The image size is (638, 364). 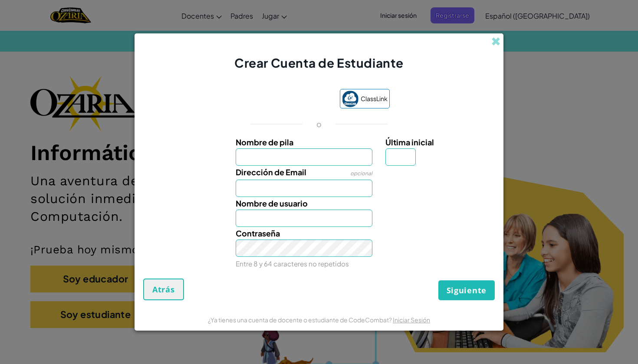 I want to click on span: opcional, so click(x=361, y=173).